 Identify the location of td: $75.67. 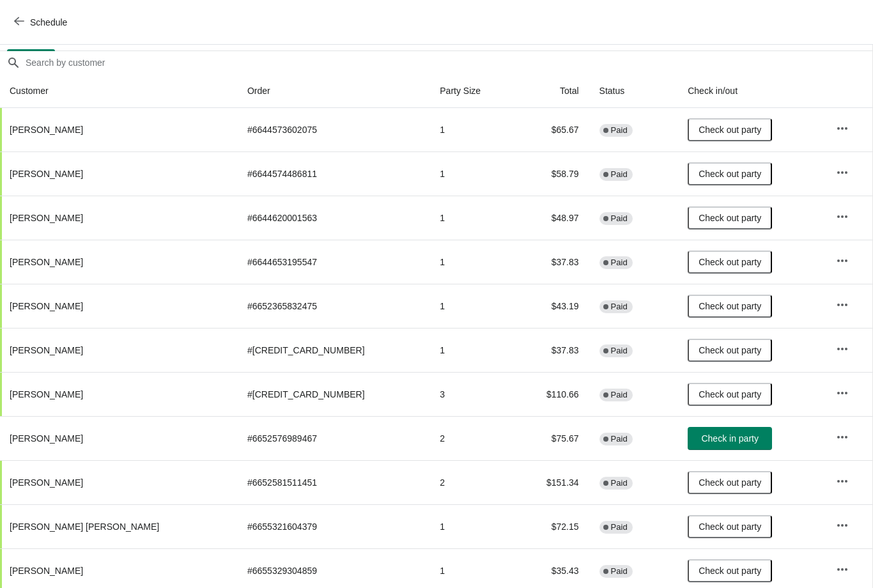
(552, 438).